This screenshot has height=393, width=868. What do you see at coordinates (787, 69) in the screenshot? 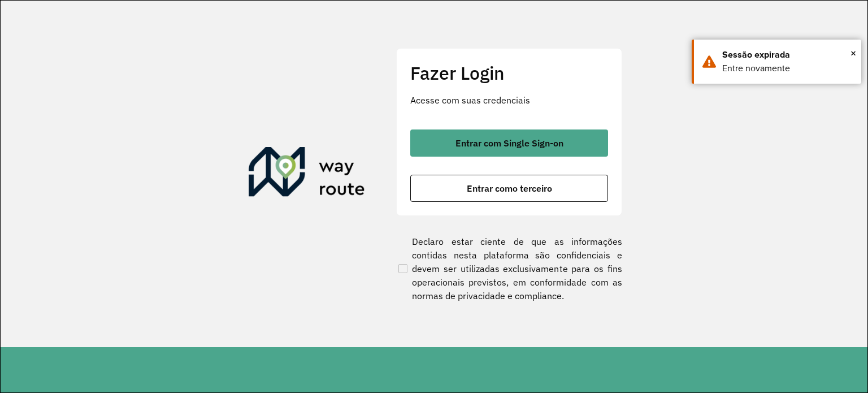
I see `div: Entre novamente` at bounding box center [787, 69].